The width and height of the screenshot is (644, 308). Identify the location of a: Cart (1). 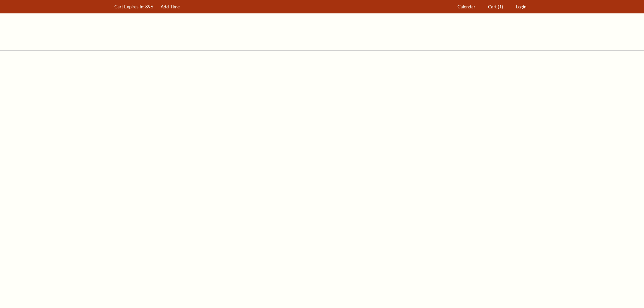
(496, 7).